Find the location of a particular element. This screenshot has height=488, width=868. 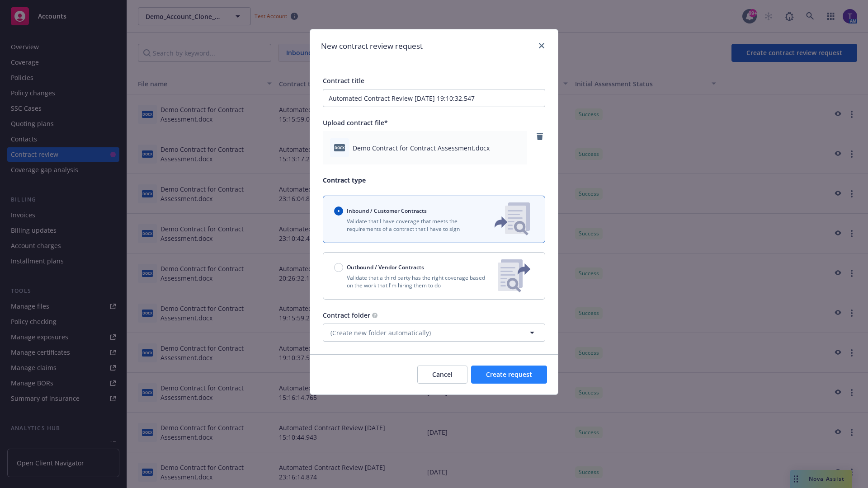

a: close is located at coordinates (542, 46).